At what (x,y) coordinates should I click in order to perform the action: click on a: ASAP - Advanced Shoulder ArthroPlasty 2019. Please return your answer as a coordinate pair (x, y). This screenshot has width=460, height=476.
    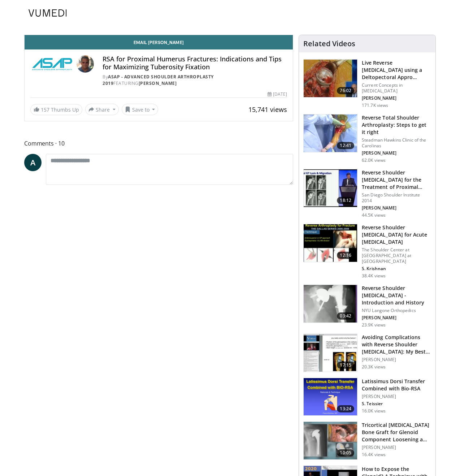
    Looking at the image, I should click on (158, 80).